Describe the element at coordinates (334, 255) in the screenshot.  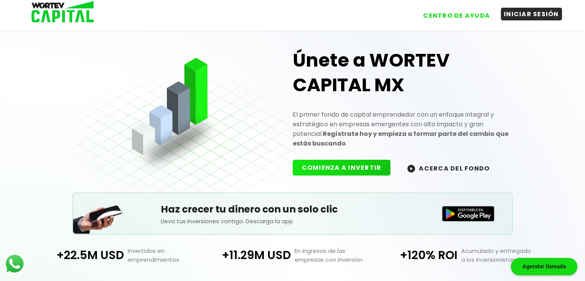
I see `p: En ingresos de las empresas con inversión` at that location.